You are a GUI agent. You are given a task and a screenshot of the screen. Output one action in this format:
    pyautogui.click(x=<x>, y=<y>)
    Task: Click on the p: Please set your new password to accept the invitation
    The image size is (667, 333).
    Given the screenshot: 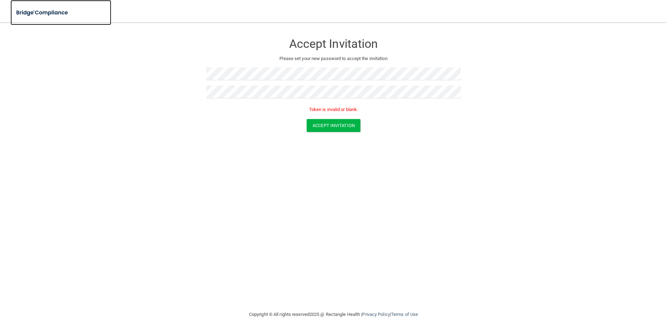 What is the action you would take?
    pyautogui.click(x=333, y=59)
    